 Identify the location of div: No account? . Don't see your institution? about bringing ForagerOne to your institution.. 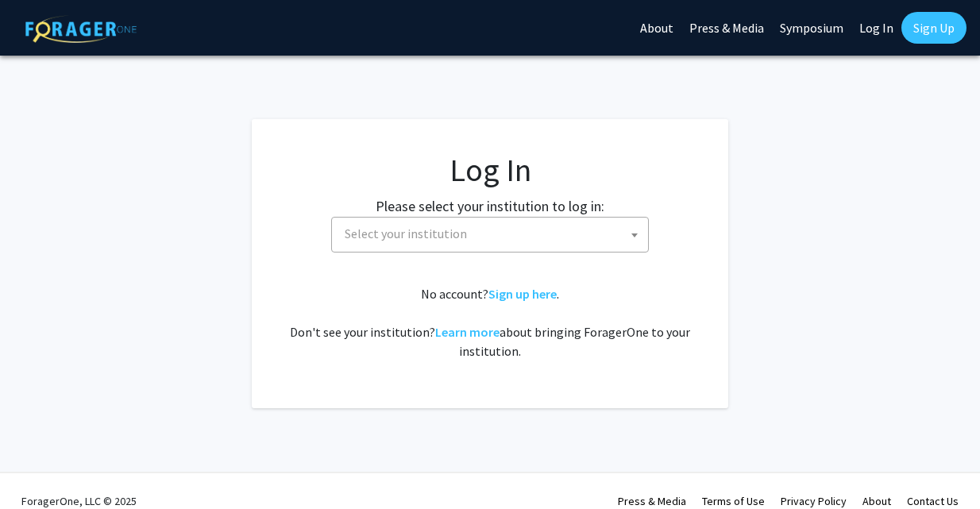
(490, 322).